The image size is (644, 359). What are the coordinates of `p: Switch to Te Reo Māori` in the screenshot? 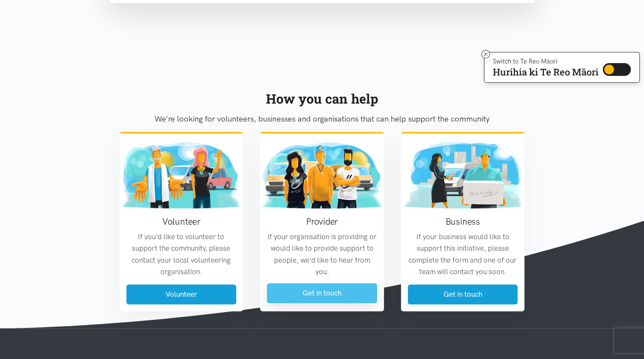 It's located at (546, 61).